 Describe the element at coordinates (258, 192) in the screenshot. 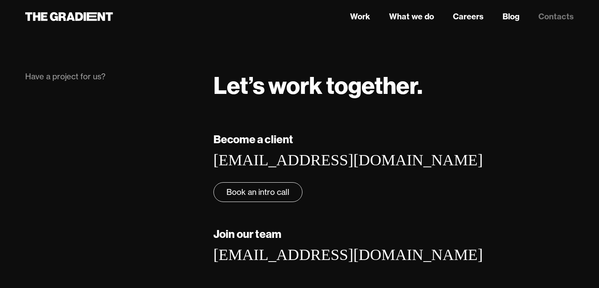

I see `a: Book an intro call` at that location.